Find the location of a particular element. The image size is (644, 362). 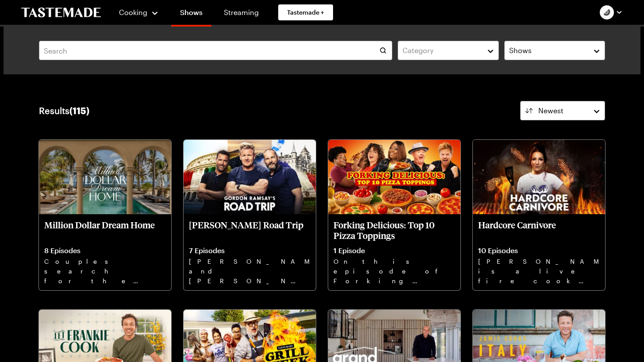

div: Results is located at coordinates (64, 110).